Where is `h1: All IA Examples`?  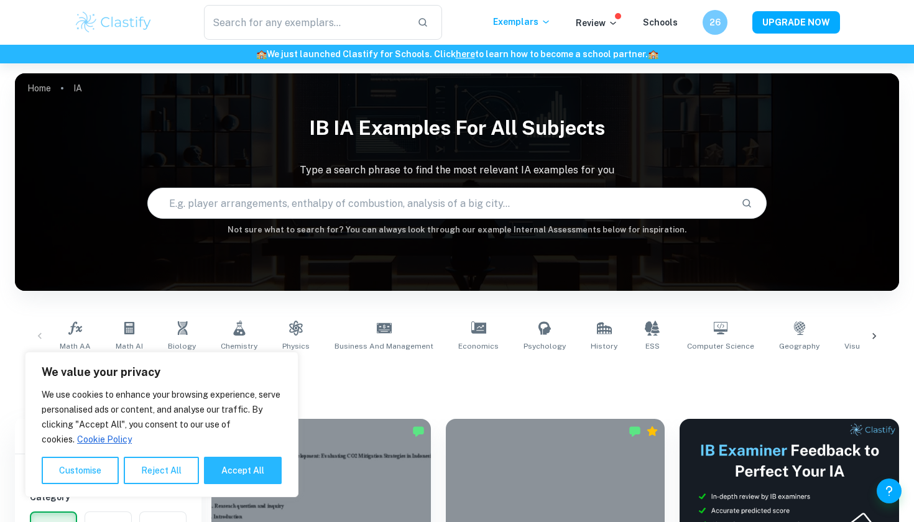 h1: All IA Examples is located at coordinates (457, 378).